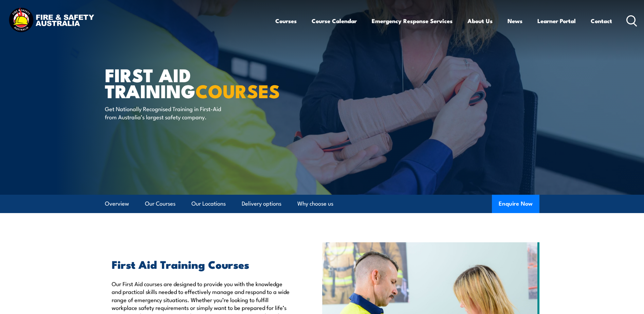 This screenshot has height=314, width=644. Describe the element at coordinates (202, 264) in the screenshot. I see `h2: First Aid Training Courses` at that location.